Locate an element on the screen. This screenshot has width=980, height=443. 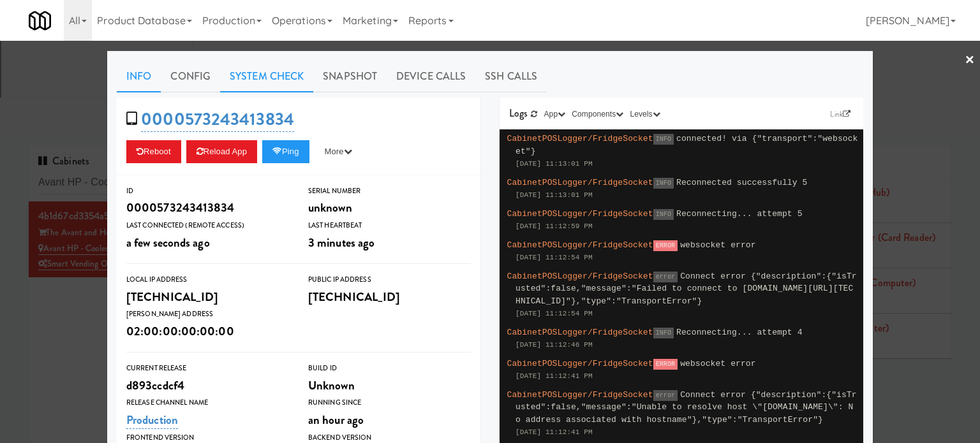
span: Logs is located at coordinates (518, 113).